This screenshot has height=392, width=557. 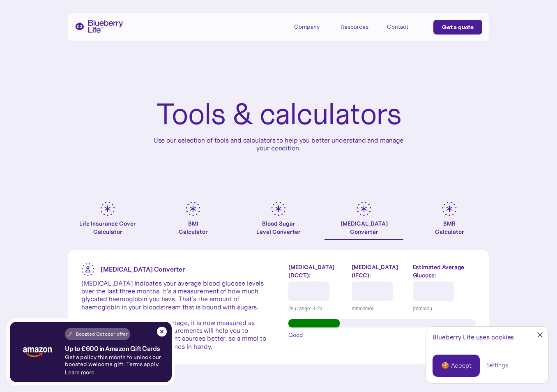 What do you see at coordinates (488, 336) in the screenshot?
I see `div: Blueberry Life uses cookies` at bounding box center [488, 336].